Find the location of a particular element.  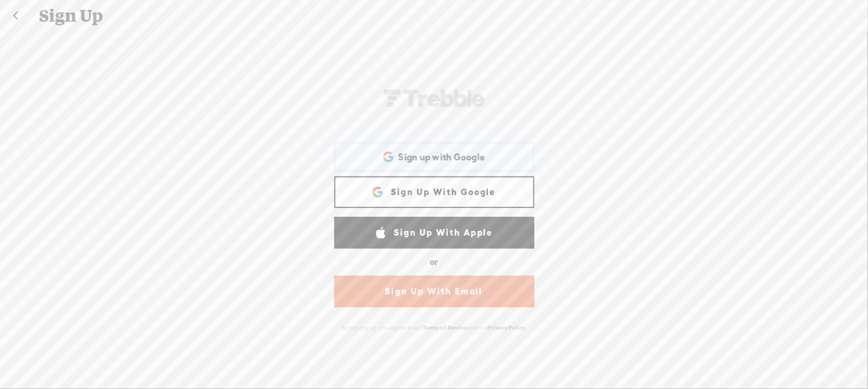

div: Sign Up is located at coordinates (435, 16).